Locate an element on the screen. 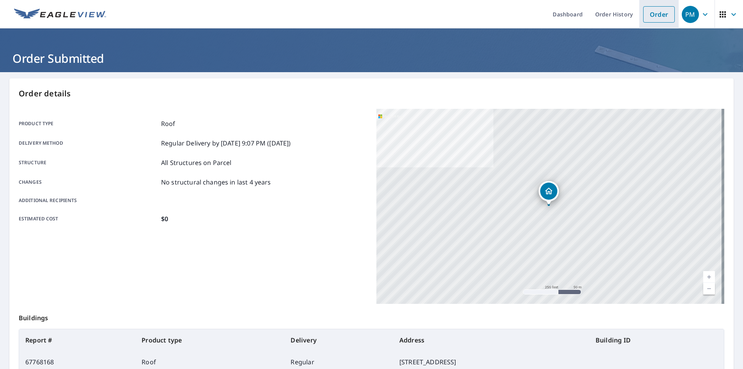 The width and height of the screenshot is (743, 369). a: Current Level 17, Zoom Out is located at coordinates (709, 289).